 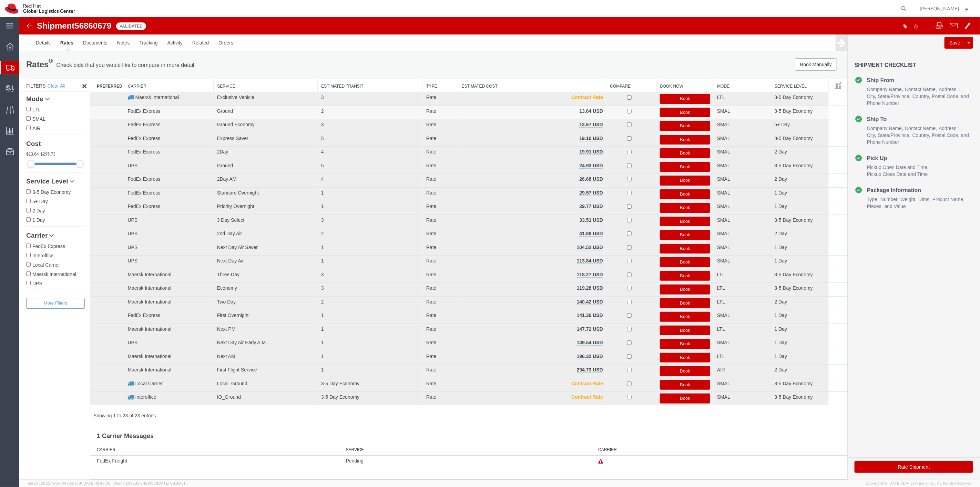 What do you see at coordinates (149, 286) in the screenshot?
I see `td: Maersk International` at bounding box center [149, 286].